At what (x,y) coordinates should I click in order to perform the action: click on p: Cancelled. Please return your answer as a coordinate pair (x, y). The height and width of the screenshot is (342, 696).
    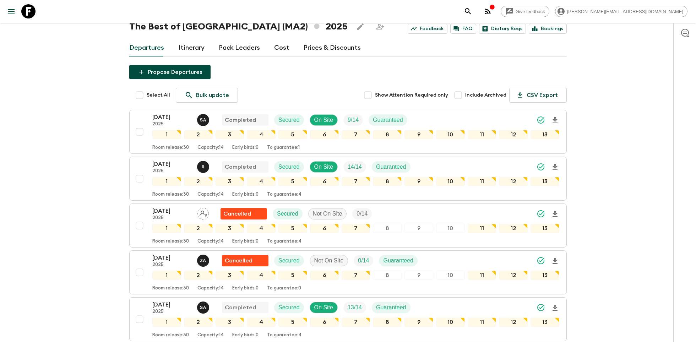
    Looking at the image, I should click on (239, 261).